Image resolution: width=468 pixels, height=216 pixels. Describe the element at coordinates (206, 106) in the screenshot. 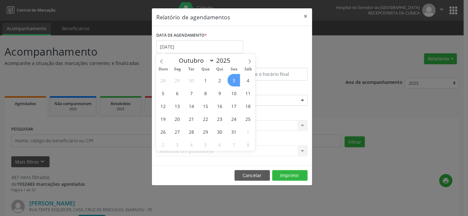

I see `span: Outubro 15, 2025` at that location.